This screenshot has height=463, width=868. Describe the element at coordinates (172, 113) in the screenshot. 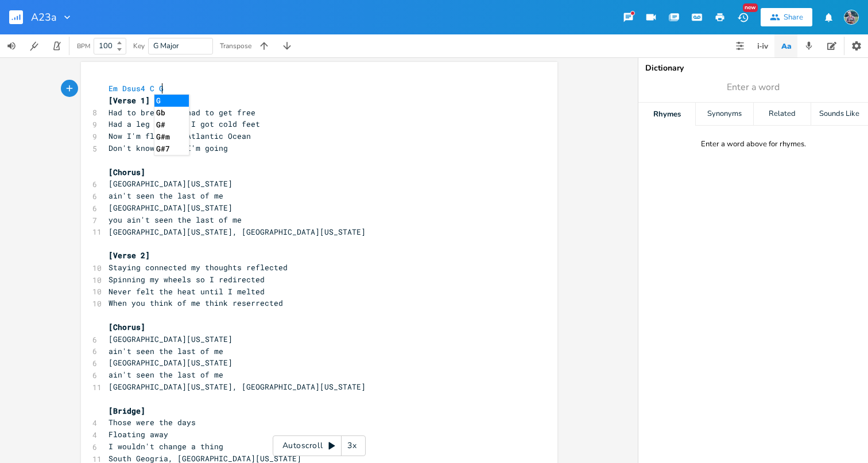

I see `li: Gb` at that location.